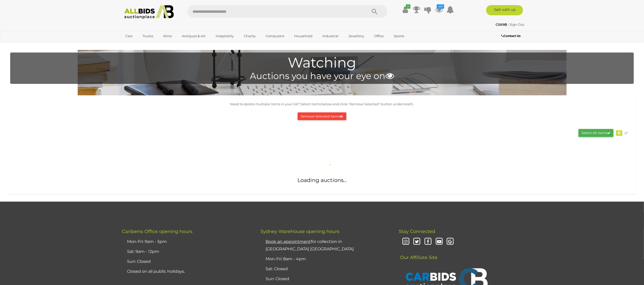 The width and height of the screenshot is (644, 285). Describe the element at coordinates (501, 25) in the screenshot. I see `strong: CS89` at that location.